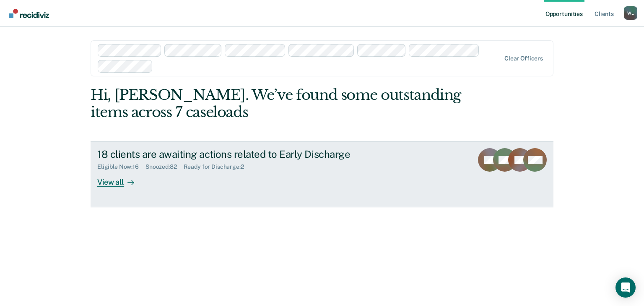 Image resolution: width=644 pixels, height=306 pixels. Describe the element at coordinates (631, 13) in the screenshot. I see `div: W L` at that location.